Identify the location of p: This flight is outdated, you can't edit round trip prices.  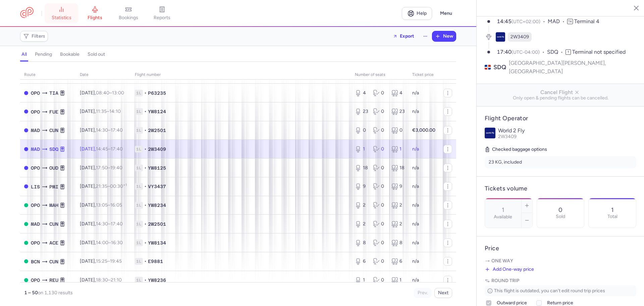
(561, 291).